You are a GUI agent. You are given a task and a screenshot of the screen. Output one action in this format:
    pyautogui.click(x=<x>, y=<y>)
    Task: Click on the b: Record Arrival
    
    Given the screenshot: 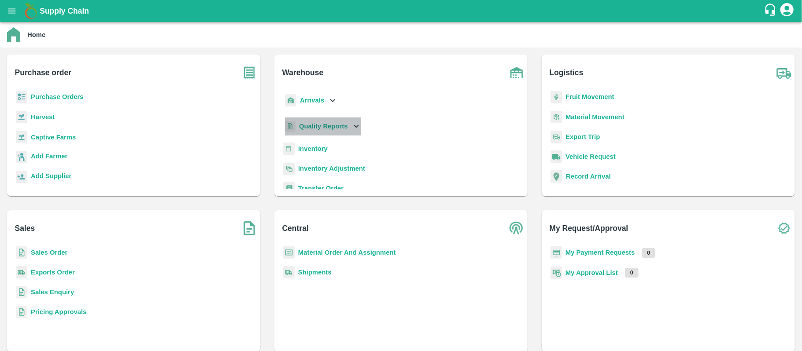 What is the action you would take?
    pyautogui.click(x=588, y=177)
    